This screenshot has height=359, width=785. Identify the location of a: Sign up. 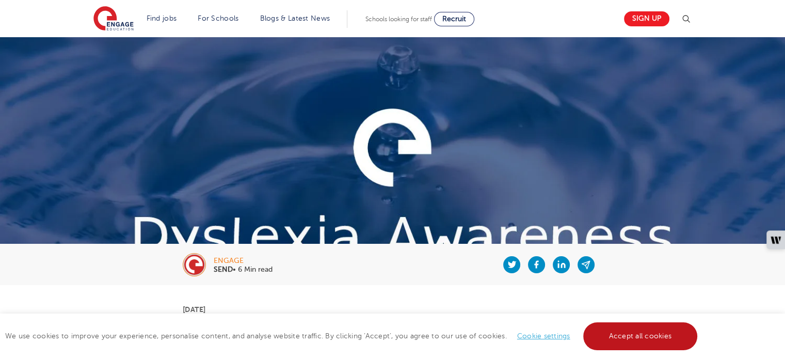
(646, 19).